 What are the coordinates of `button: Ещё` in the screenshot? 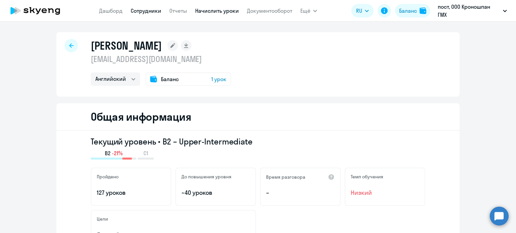 It's located at (309, 11).